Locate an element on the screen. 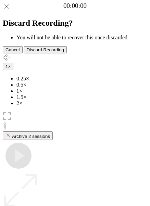 The image size is (150, 206). button: Archive 2 sessions is located at coordinates (28, 136).